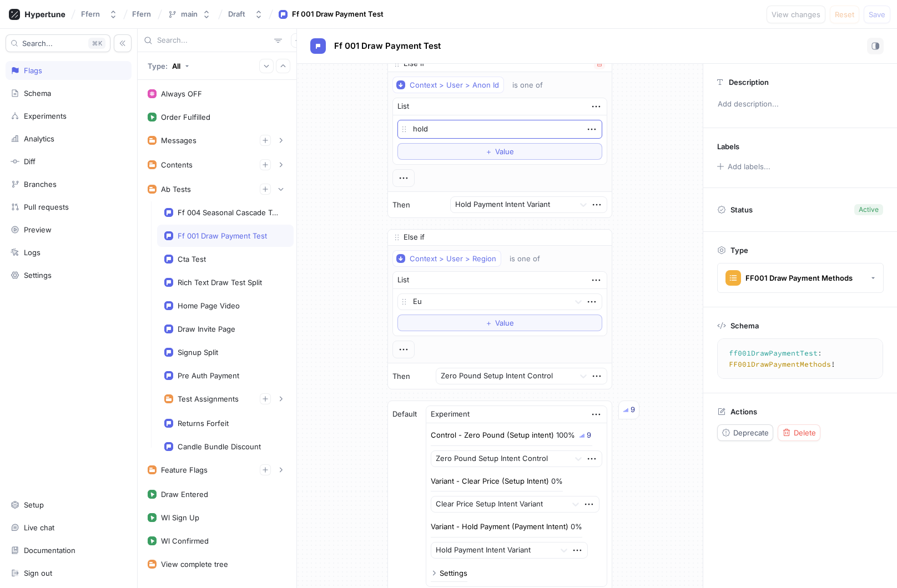 The width and height of the screenshot is (897, 588). Describe the element at coordinates (207, 329) in the screenshot. I see `div: Draw Invite Page` at that location.